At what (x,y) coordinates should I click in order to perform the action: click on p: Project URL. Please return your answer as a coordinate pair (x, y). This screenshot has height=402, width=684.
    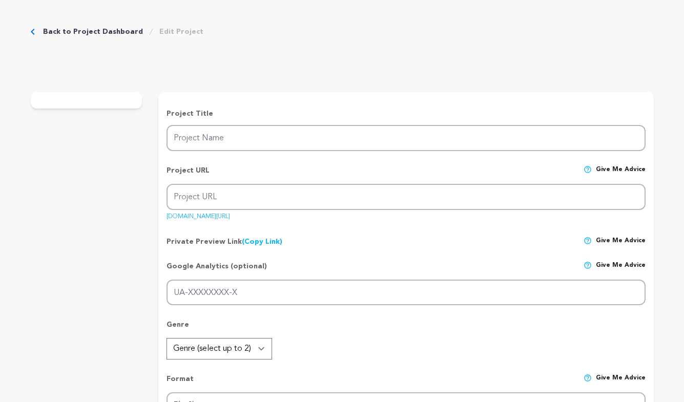
    Looking at the image, I should click on (188, 175).